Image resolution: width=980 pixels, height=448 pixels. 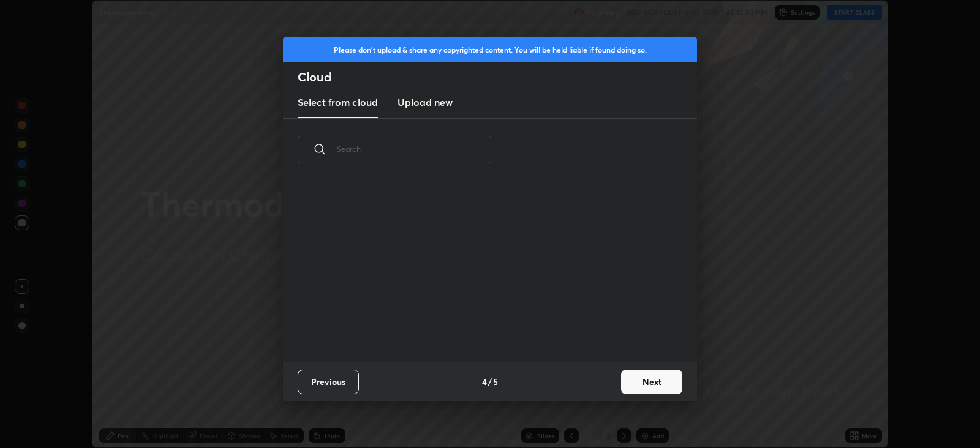 I want to click on h3: Select from cloud, so click(x=337, y=103).